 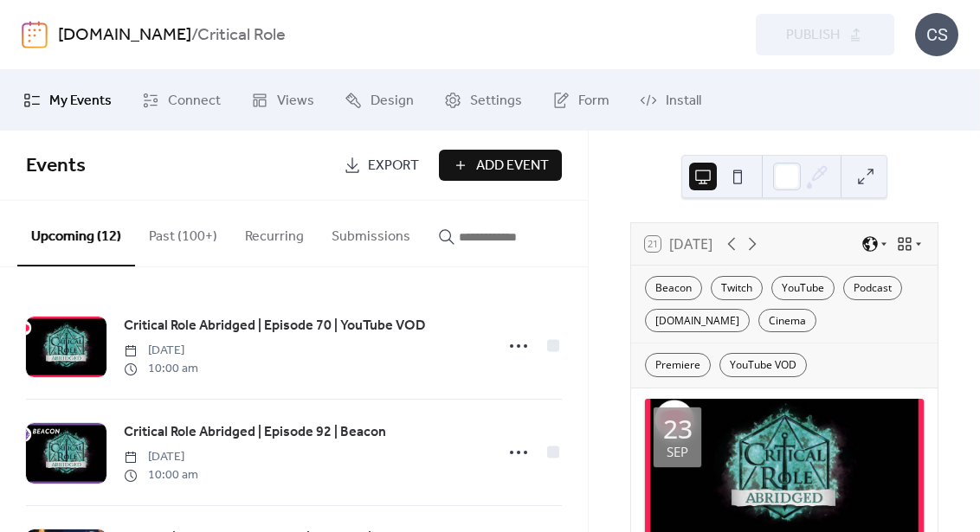 I want to click on a: Critical Role Abridged | Episode 70 | YouTube VOD, so click(x=275, y=326).